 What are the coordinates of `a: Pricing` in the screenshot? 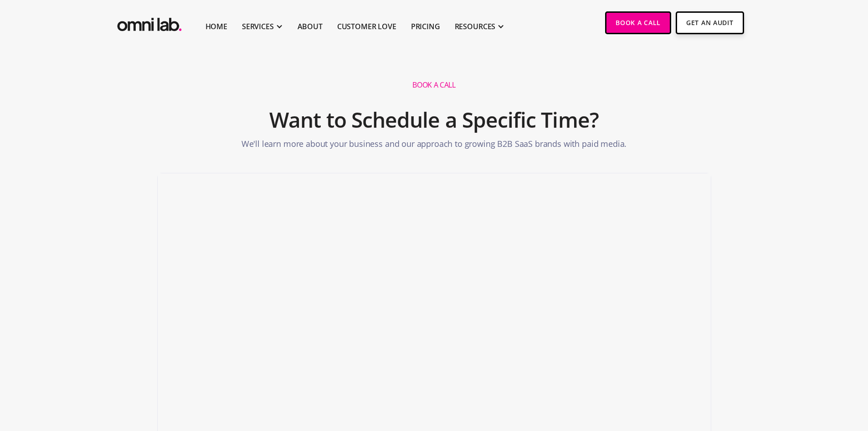 It's located at (425, 27).